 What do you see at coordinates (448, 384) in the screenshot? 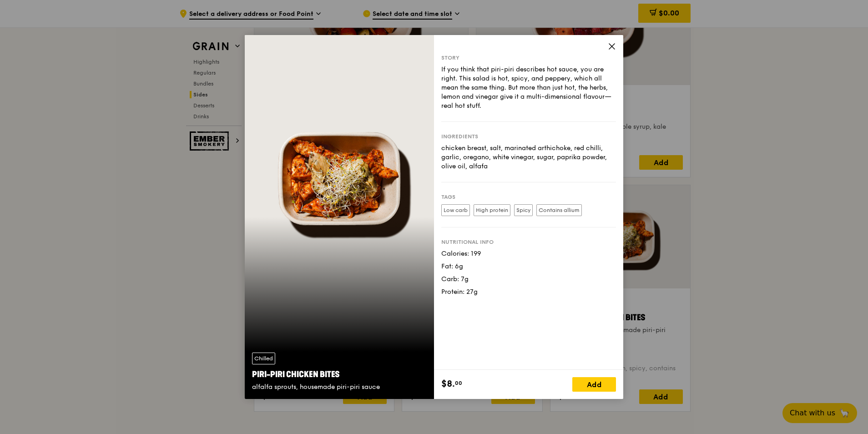
I see `span: $8.` at bounding box center [448, 384].